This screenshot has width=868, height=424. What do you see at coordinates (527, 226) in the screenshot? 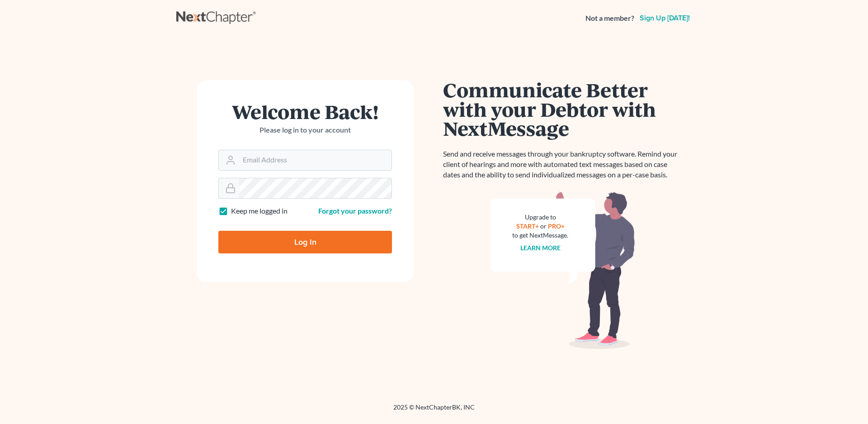
I see `a: START+` at bounding box center [527, 226].